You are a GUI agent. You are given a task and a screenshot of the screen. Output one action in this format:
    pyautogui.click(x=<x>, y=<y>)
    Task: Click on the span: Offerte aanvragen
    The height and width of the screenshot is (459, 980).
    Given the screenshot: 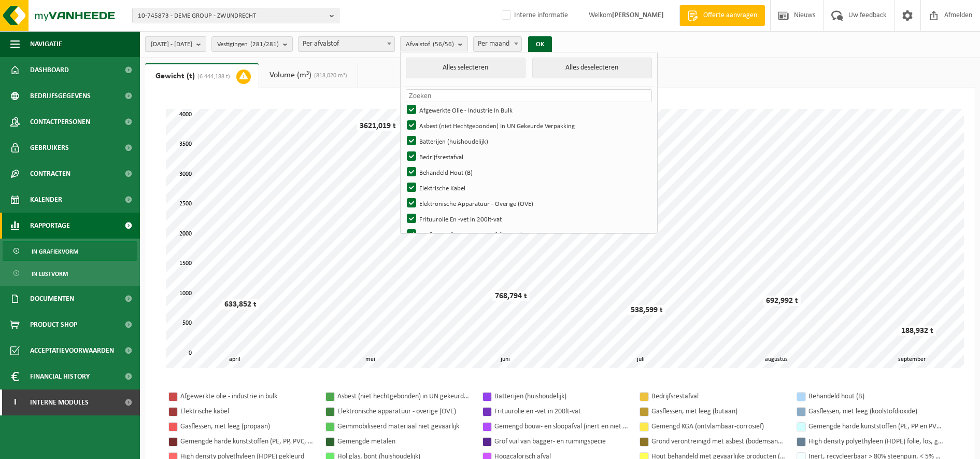 What is the action you would take?
    pyautogui.click(x=731, y=16)
    